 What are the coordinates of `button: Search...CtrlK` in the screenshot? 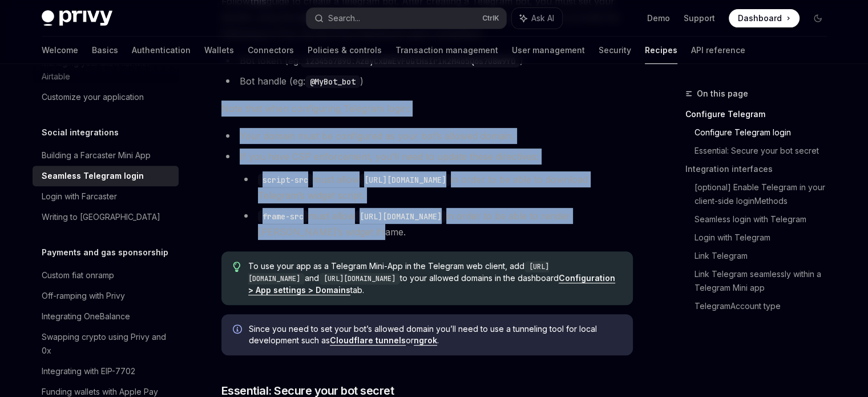 It's located at (406, 18).